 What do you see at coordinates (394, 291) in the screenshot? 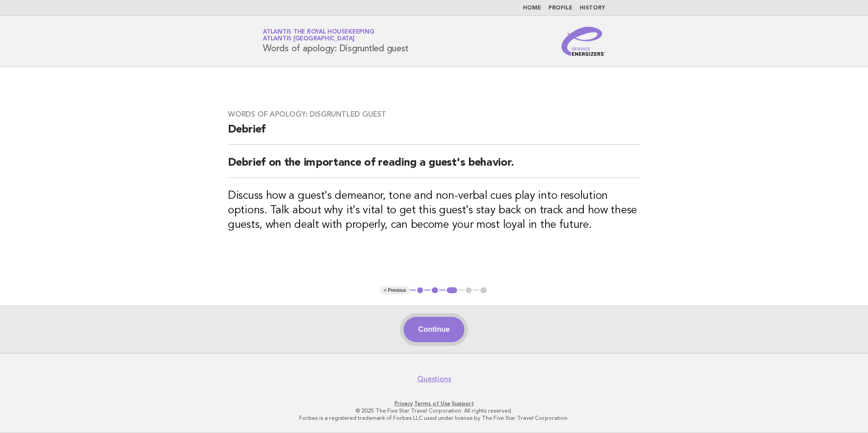
I see `button: < Previous` at bounding box center [394, 291].